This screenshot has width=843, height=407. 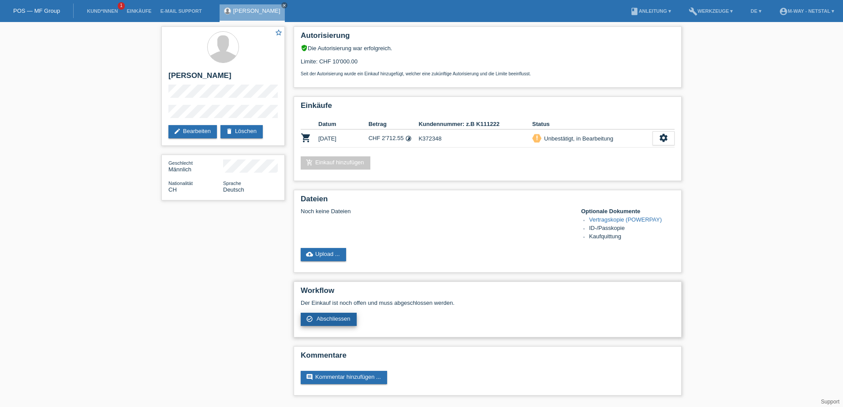 What do you see at coordinates (279, 33) in the screenshot?
I see `i: star_border` at bounding box center [279, 33].